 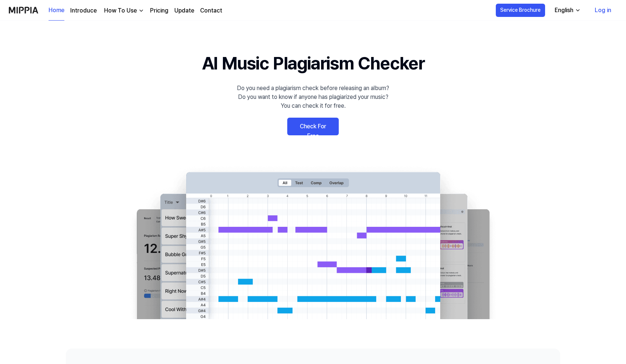 What do you see at coordinates (521, 10) in the screenshot?
I see `a: Service Brochure` at bounding box center [521, 10].